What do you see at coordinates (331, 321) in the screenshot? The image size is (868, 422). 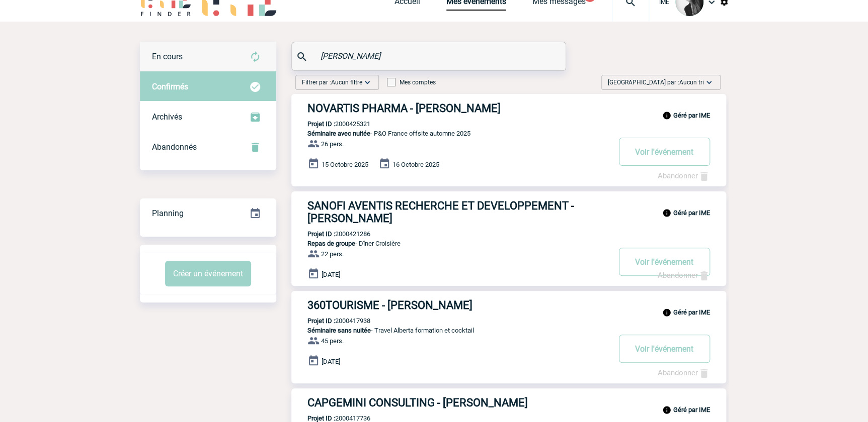 I see `p: 2000417938` at bounding box center [331, 321].